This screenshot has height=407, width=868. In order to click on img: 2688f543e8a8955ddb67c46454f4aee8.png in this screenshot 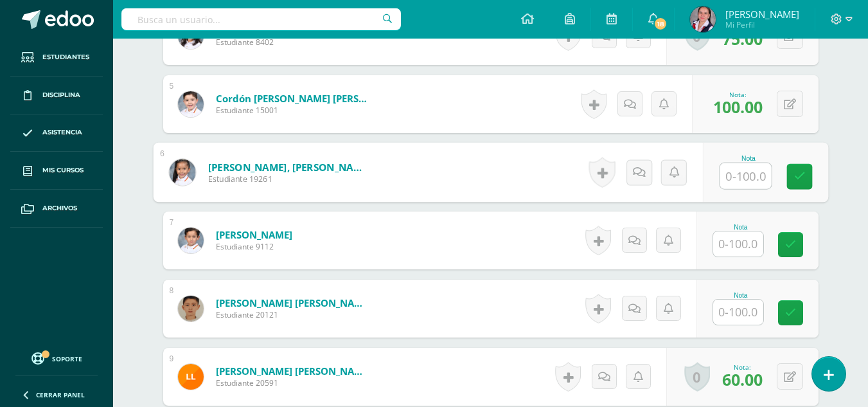, I will do `click(191, 104)`.